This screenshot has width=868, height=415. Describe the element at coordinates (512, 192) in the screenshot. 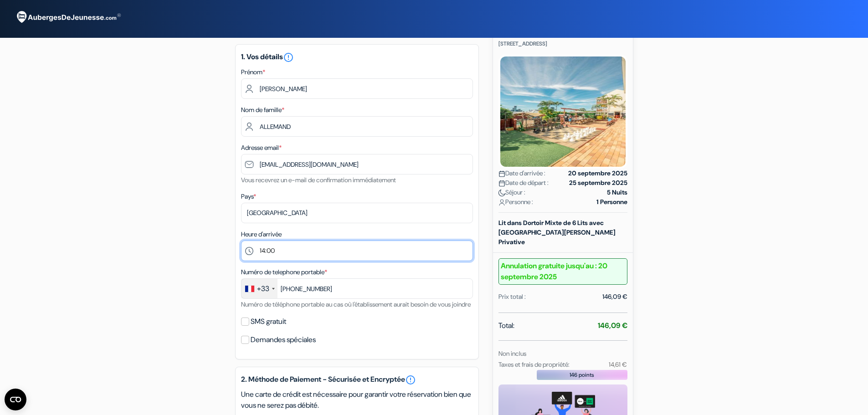

I see `span: Séjour :` at that location.